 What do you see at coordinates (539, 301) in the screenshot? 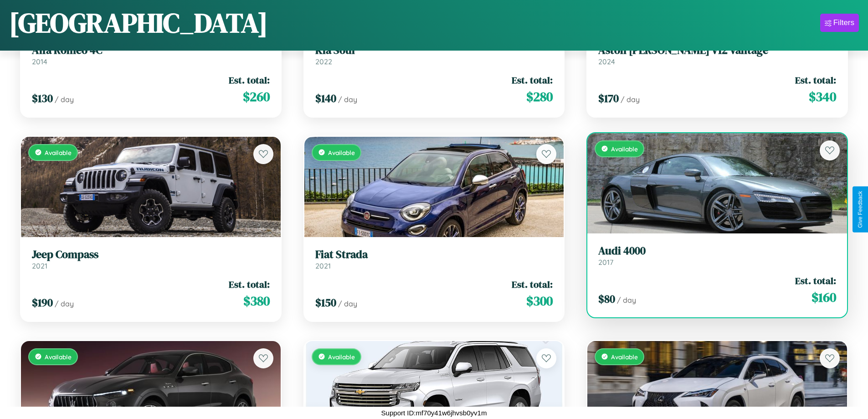
I see `span: $ 300` at bounding box center [539, 301].